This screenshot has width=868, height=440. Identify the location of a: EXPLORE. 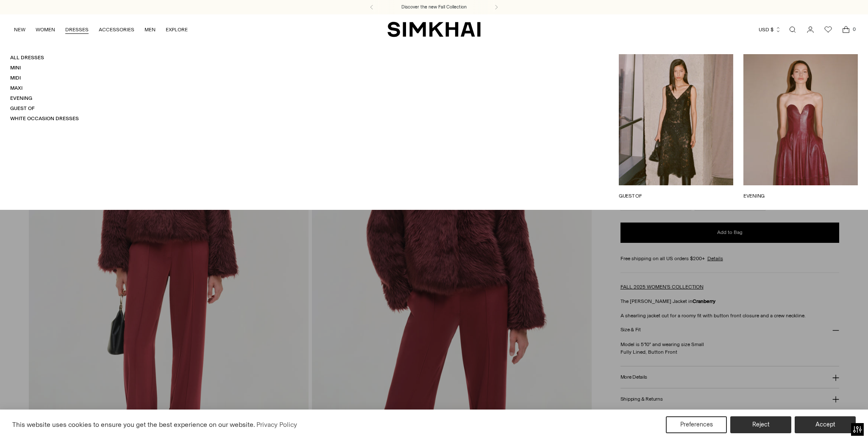
(177, 30).